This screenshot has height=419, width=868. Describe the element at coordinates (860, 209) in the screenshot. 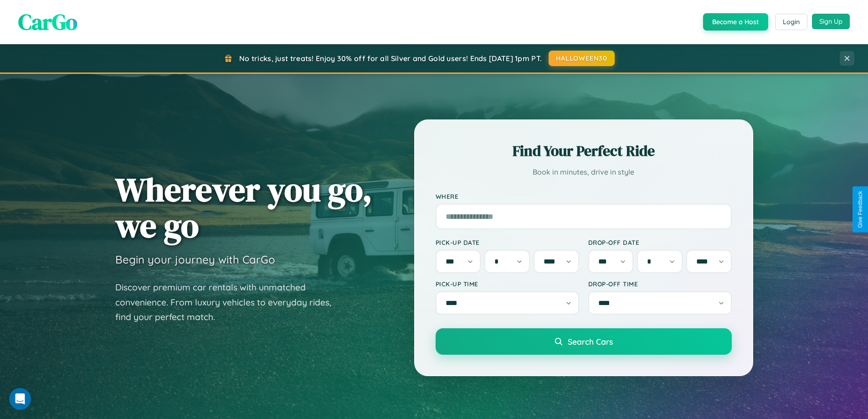

I see `div: Give Feedback` at that location.